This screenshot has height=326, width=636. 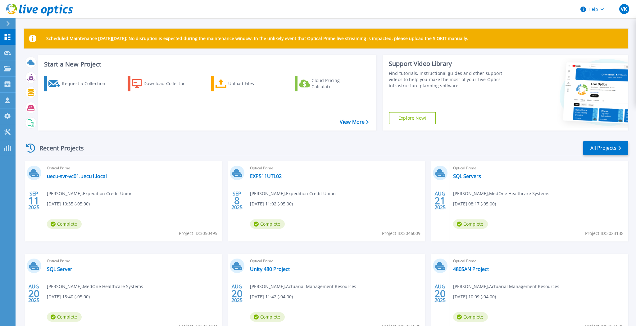 I want to click on a: uecu-svr-vc01.uecu1.local, so click(x=77, y=176).